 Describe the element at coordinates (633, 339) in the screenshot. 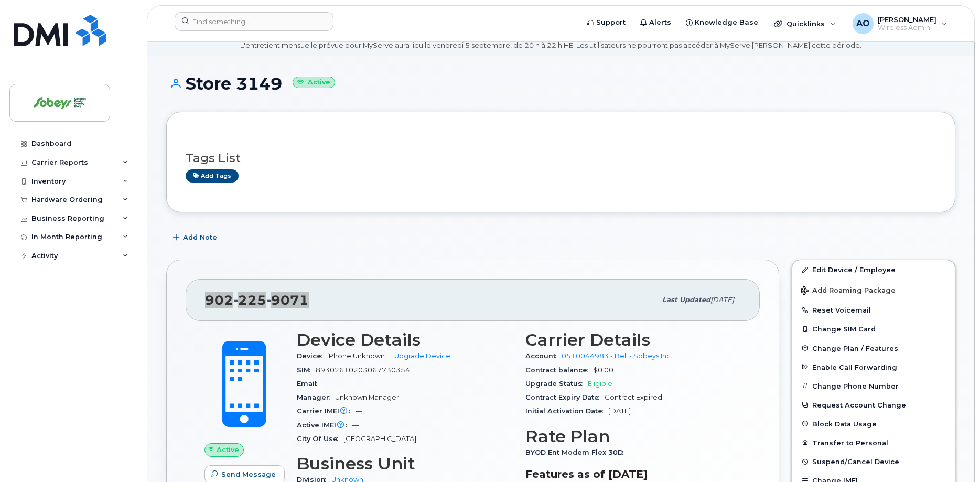

I see `h3: Carrier Details` at that location.